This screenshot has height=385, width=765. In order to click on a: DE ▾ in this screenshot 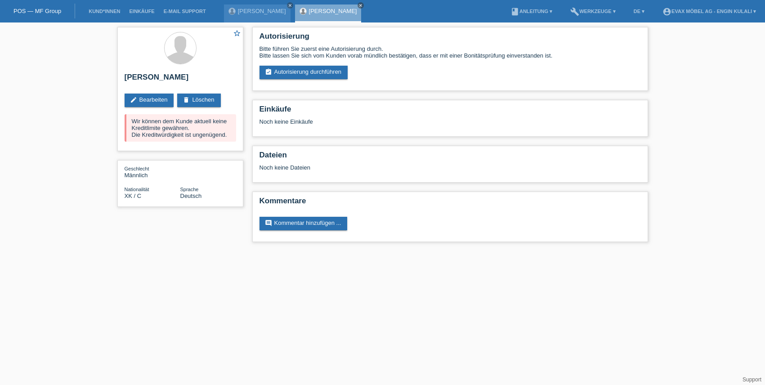, I will do `click(639, 11)`.